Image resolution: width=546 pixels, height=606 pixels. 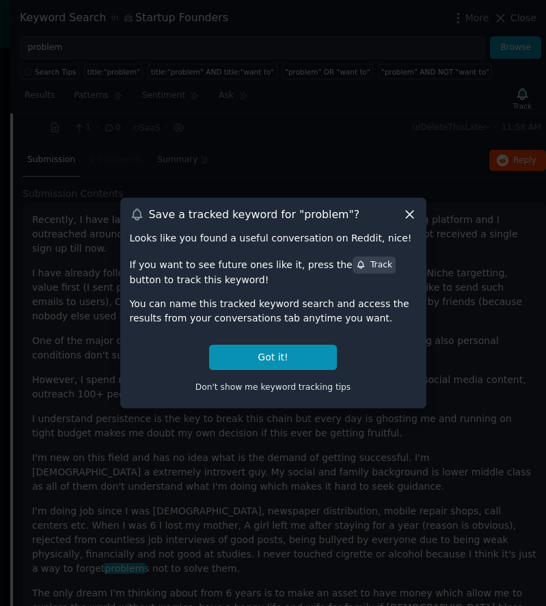 I want to click on div: If you want to see future ones like it, press the button to track this keyword!, so click(x=273, y=271).